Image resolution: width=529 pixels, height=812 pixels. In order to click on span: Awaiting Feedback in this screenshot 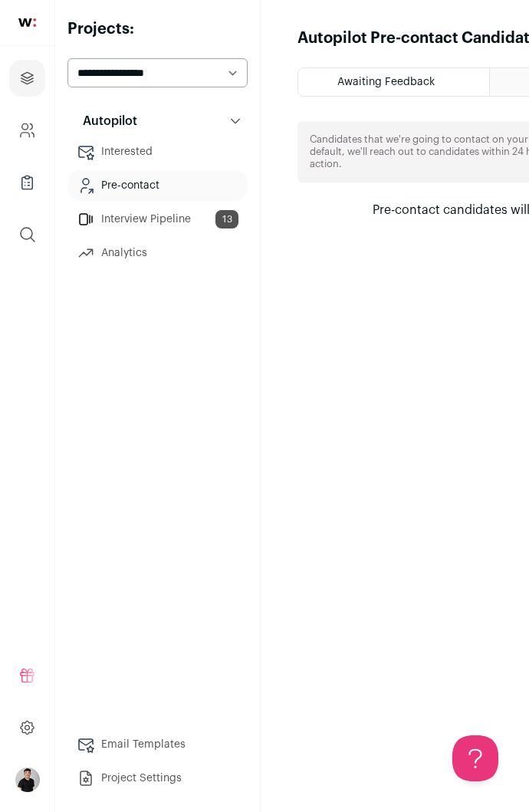, I will do `click(386, 82)`.